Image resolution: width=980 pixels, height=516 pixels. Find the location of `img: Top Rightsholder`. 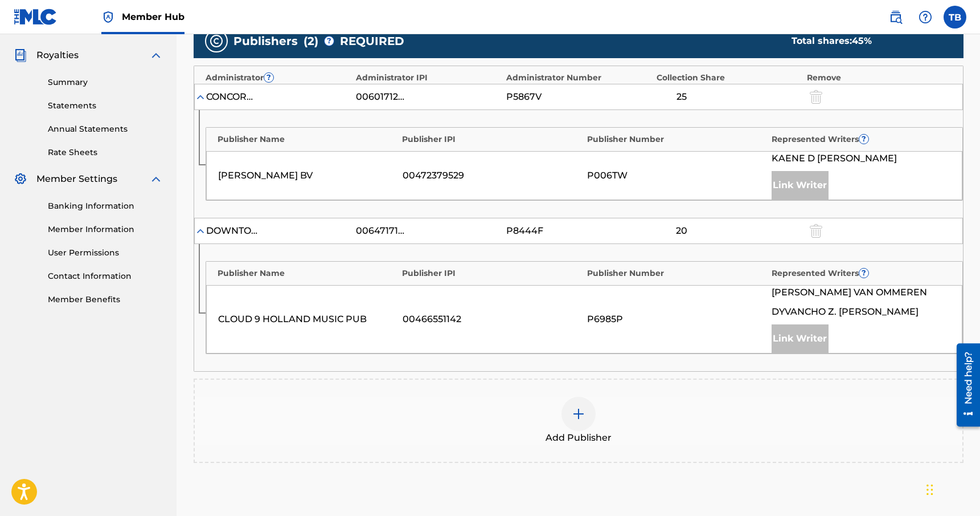

img: Top Rightsholder is located at coordinates (108, 17).